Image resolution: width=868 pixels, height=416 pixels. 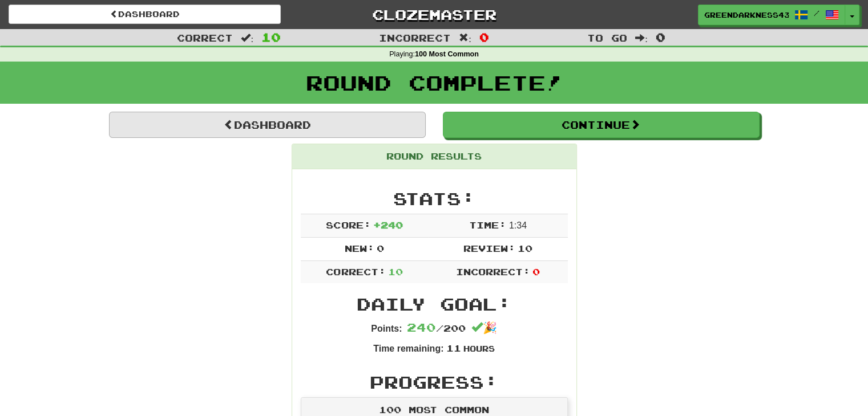 What do you see at coordinates (415, 38) in the screenshot?
I see `span: Incorrect` at bounding box center [415, 38].